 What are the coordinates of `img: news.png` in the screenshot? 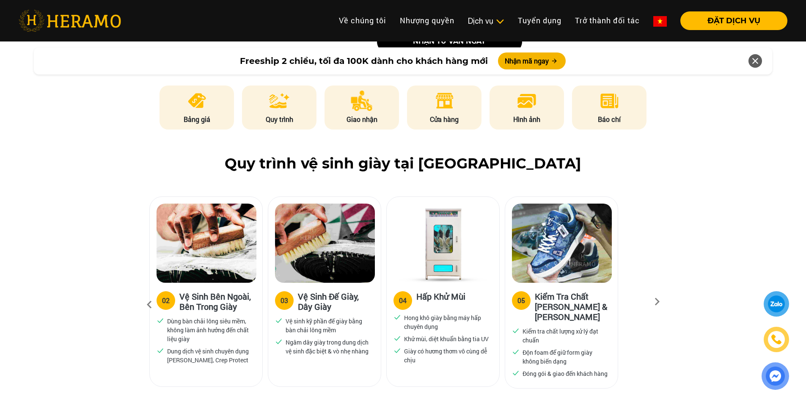 It's located at (609, 101).